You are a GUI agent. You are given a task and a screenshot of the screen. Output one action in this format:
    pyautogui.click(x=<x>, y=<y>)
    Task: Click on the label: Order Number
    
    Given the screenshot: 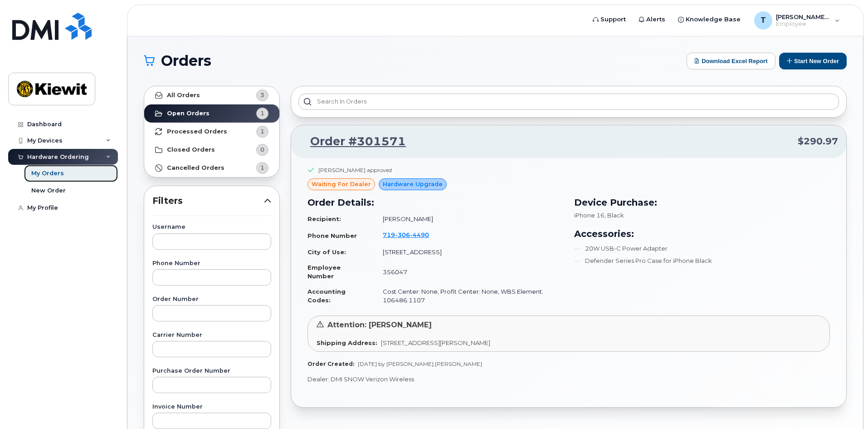 What is the action you would take?
    pyautogui.click(x=212, y=299)
    